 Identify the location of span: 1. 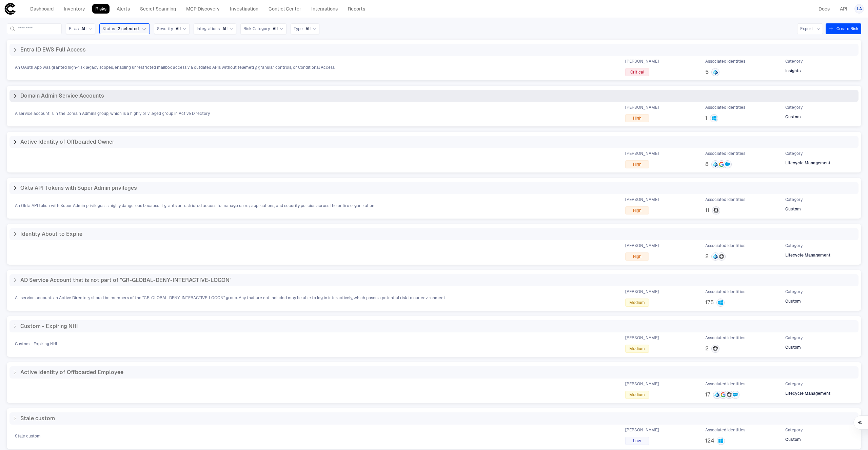
(706, 119).